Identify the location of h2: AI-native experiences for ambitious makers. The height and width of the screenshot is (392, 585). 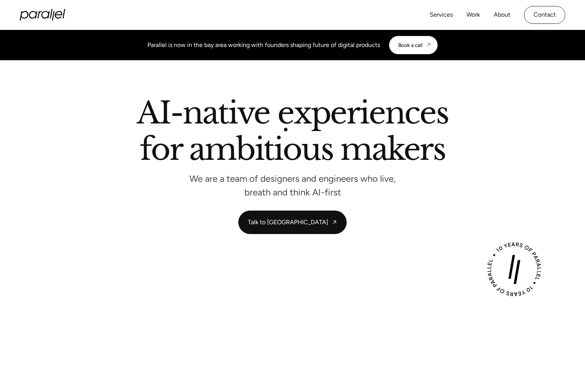
(292, 133).